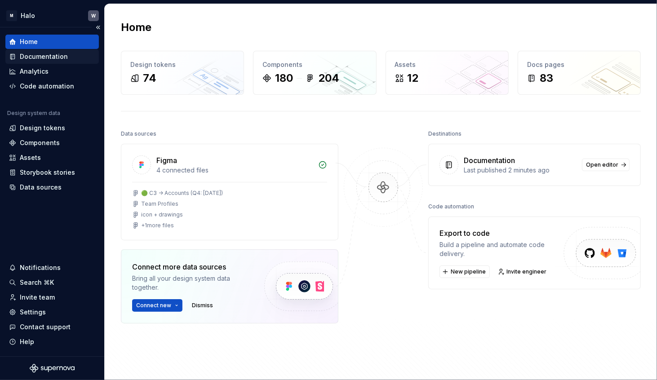  Describe the element at coordinates (52, 187) in the screenshot. I see `a: Data sources` at that location.